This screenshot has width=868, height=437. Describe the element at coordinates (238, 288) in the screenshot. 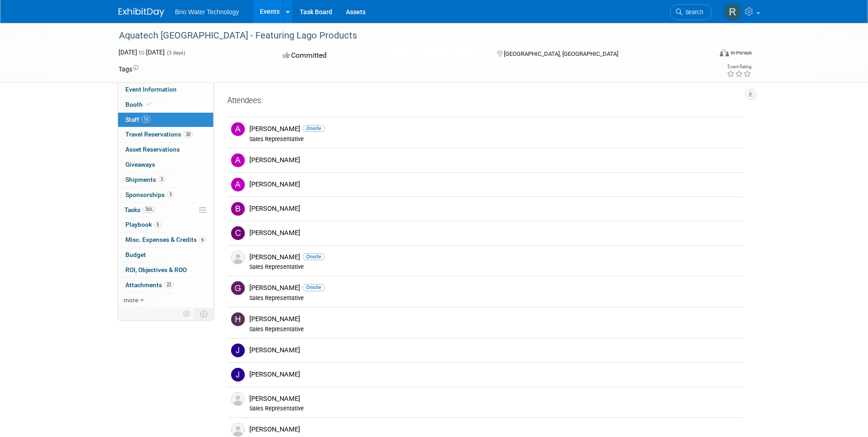

I see `img: G.jpg` at that location.